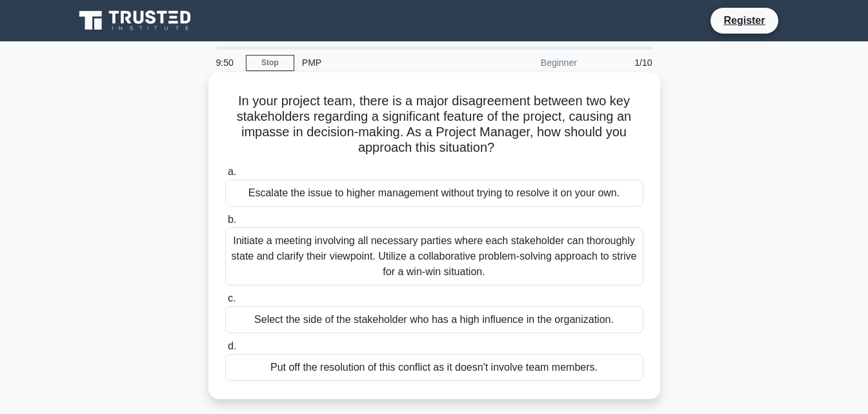 The image size is (868, 414). What do you see at coordinates (434, 193) in the screenshot?
I see `div: Escalate the issue to higher management without trying to resolve it on your own.` at bounding box center [434, 193].